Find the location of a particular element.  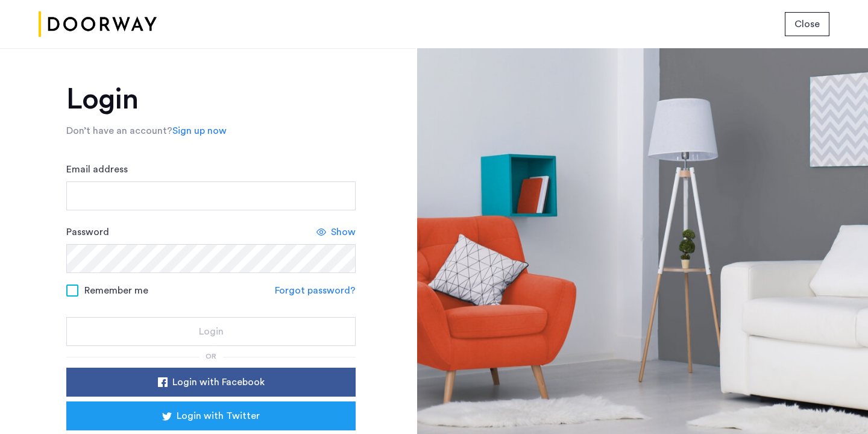

label: Password is located at coordinates (87, 232).